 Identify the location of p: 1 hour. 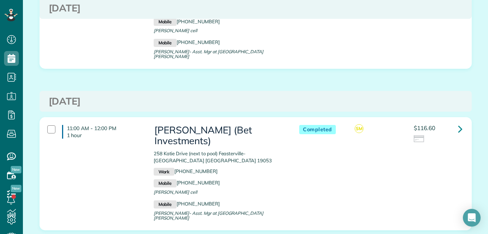
(105, 135).